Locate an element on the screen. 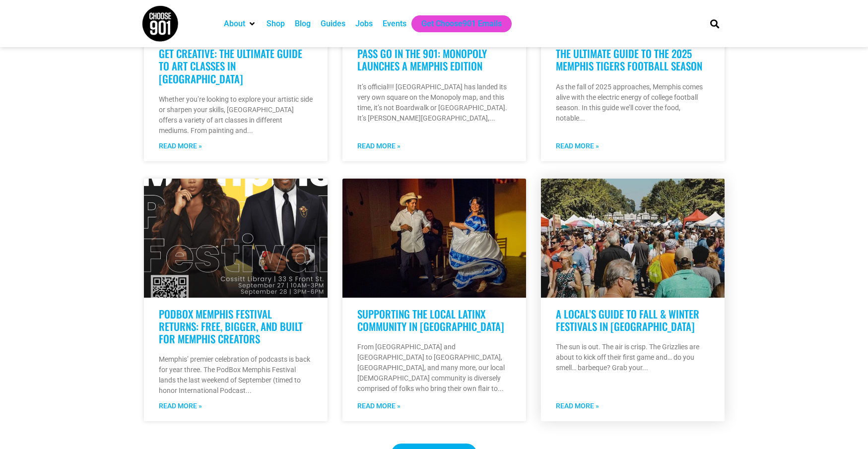  div: Jobs is located at coordinates (364, 23).